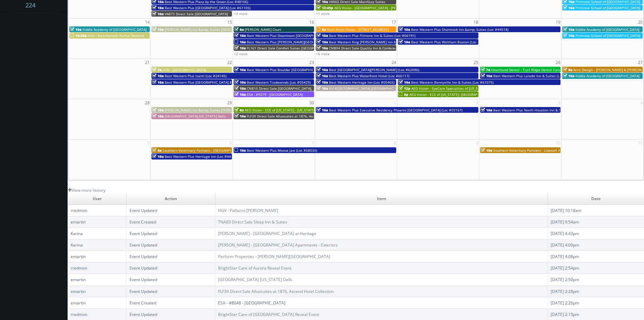  What do you see at coordinates (171, 199) in the screenshot?
I see `td: Action` at bounding box center [171, 199].